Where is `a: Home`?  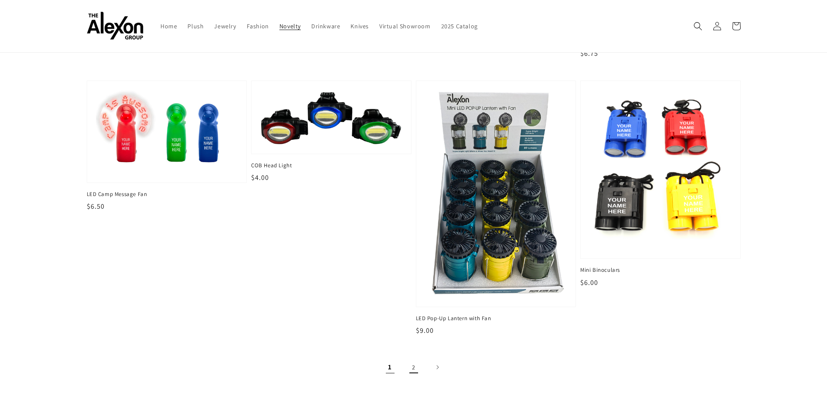 a: Home is located at coordinates (169, 26).